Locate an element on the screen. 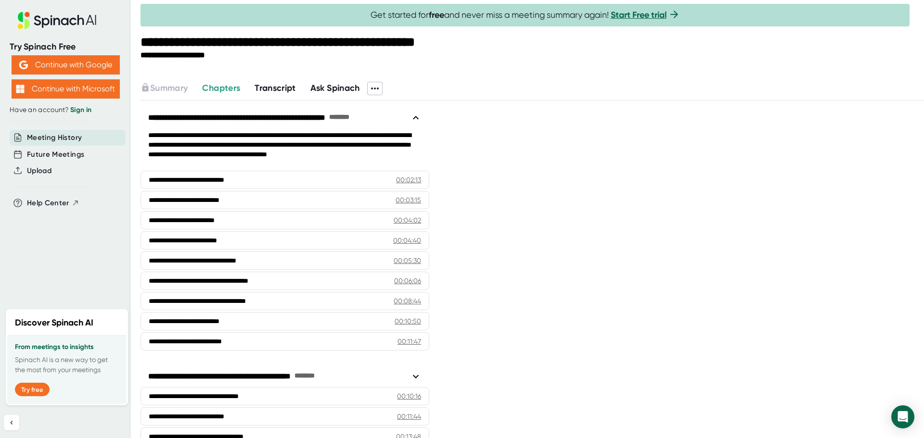  div: 00:10:16 is located at coordinates (409, 396).